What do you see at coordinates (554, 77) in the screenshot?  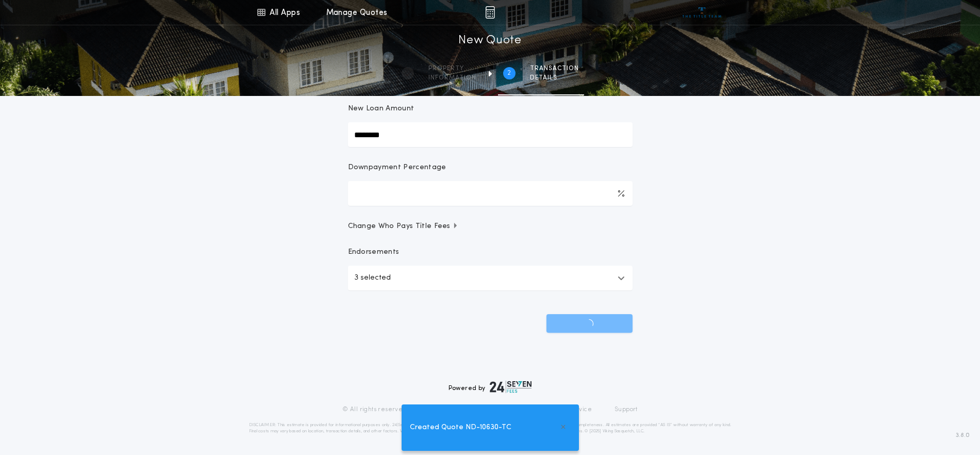 I see `span: details` at bounding box center [554, 77].